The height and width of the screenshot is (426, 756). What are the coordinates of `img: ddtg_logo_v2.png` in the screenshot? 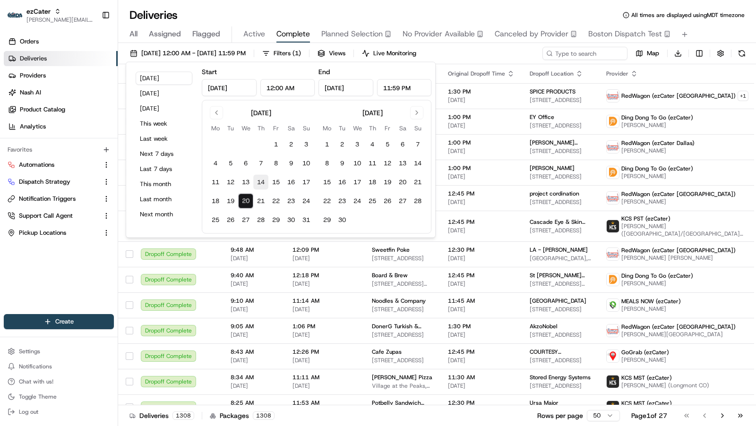 It's located at (613, 172).